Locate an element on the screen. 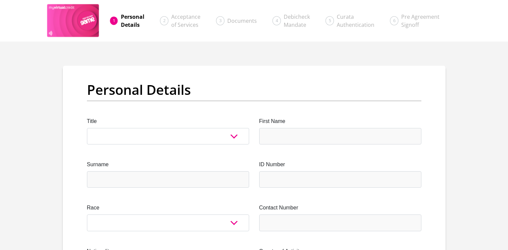 The height and width of the screenshot is (250, 508). a: Acceptanceof Services is located at coordinates (186, 21).